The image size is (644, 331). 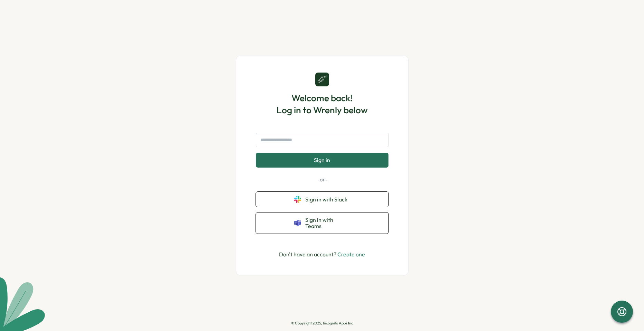 What do you see at coordinates (322, 200) in the screenshot?
I see `button: Sign in with Slack` at bounding box center [322, 200].